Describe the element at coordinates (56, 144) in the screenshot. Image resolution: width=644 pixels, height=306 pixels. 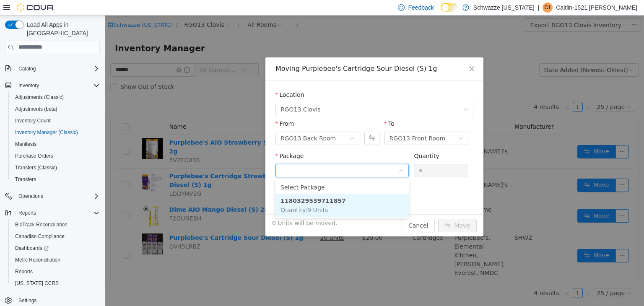
I see `button: Manifests` at that location.